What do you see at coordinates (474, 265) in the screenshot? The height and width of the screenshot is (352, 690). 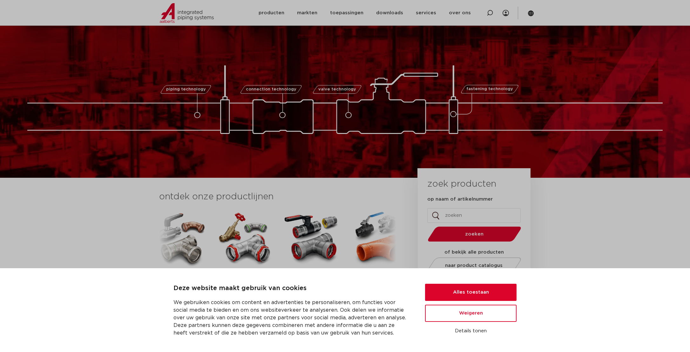 I see `a: naar product catalogus` at bounding box center [474, 265].